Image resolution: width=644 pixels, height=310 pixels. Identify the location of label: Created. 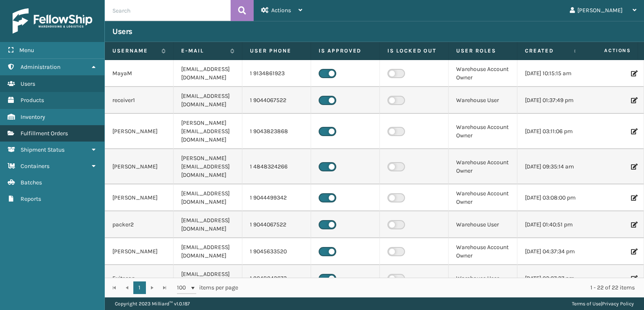
(547, 51).